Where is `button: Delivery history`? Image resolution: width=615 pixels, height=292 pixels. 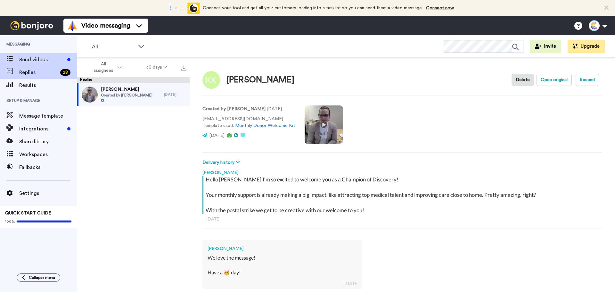
button: Delivery history is located at coordinates (222, 162).